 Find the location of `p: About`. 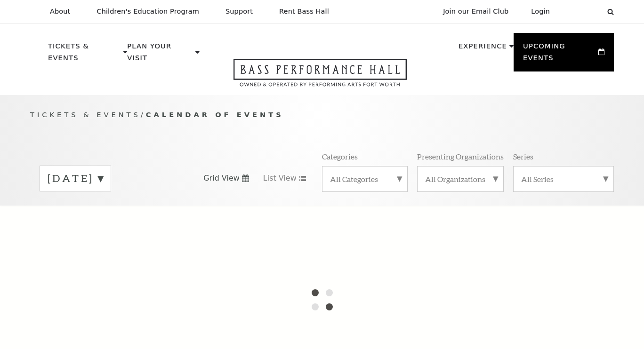

p: About is located at coordinates (60, 11).